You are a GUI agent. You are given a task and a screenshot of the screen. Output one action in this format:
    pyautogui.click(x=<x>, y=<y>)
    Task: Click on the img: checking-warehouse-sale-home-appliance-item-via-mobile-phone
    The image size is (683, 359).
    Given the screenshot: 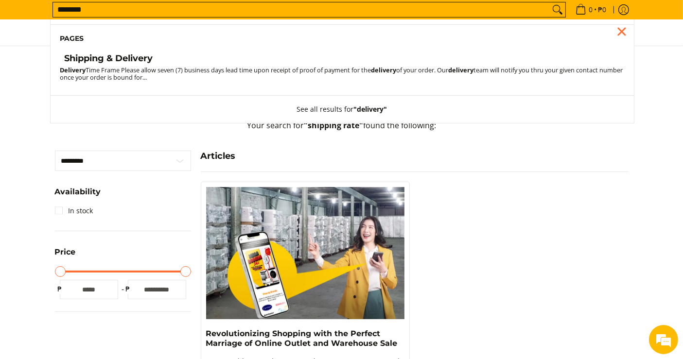 What is the action you would take?
    pyautogui.click(x=305, y=253)
    